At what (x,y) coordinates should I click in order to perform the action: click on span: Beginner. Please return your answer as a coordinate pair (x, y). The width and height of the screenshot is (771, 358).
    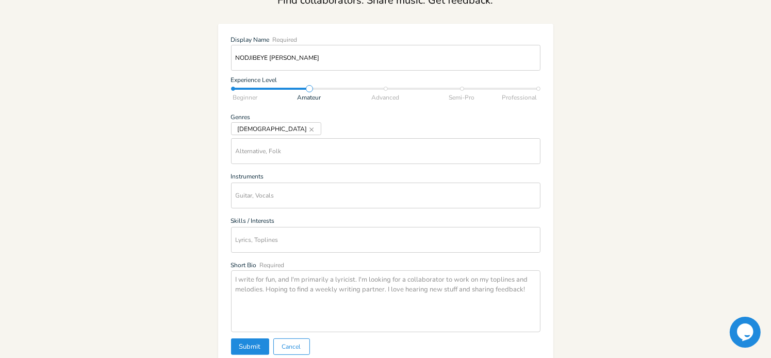
    Looking at the image, I should click on (246, 97).